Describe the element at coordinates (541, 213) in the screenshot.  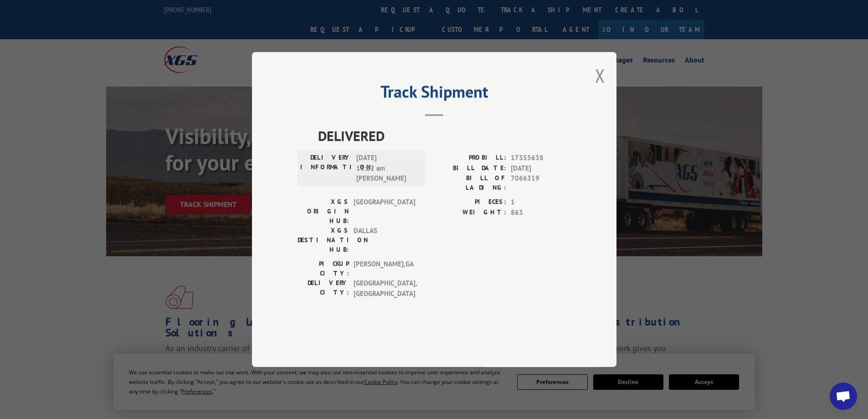
I see `span: 863` at that location.